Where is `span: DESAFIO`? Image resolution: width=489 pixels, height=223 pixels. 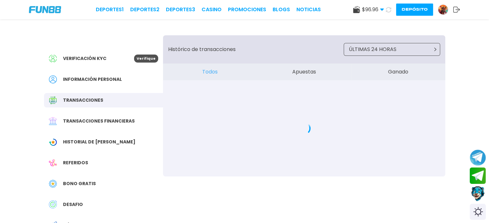 span: DESAFIO is located at coordinates (73, 205).